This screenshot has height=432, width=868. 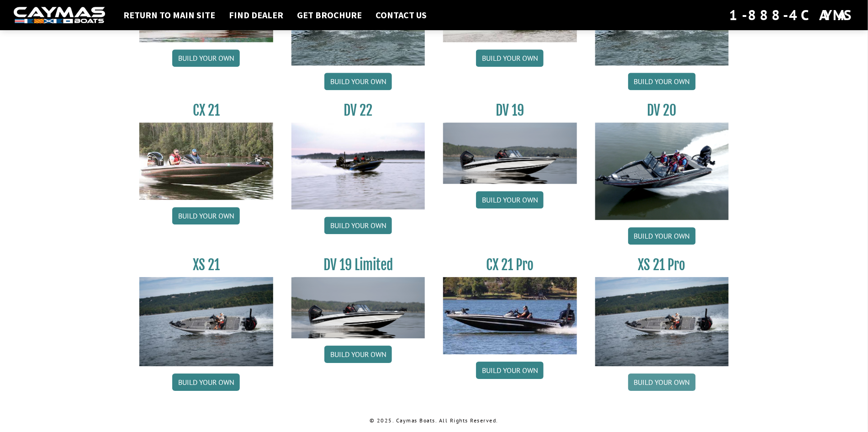 I want to click on a: Get Brochure, so click(x=330, y=15).